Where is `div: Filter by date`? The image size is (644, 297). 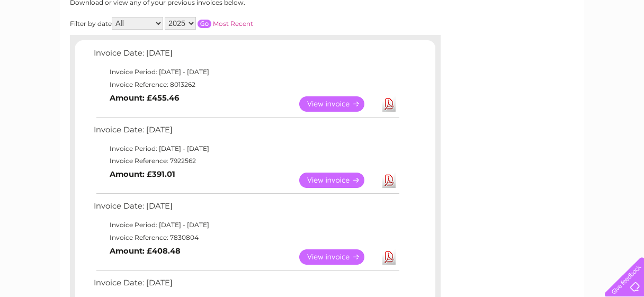
div: Filter by date is located at coordinates (208, 23).